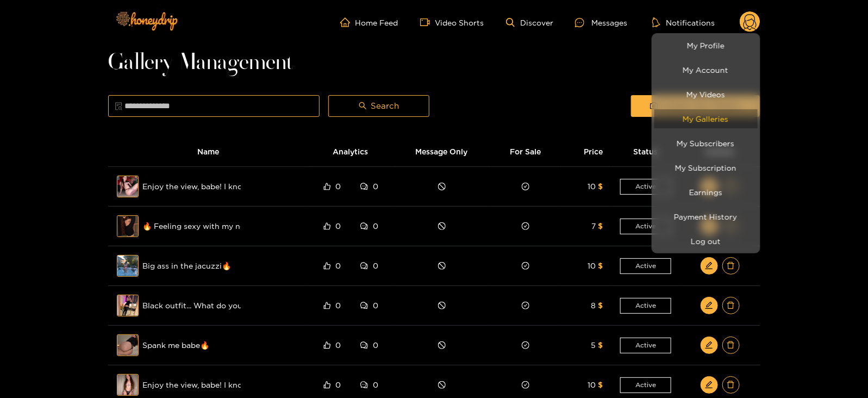 The image size is (868, 398). What do you see at coordinates (706, 143) in the screenshot?
I see `a: My Subscribers` at bounding box center [706, 143].